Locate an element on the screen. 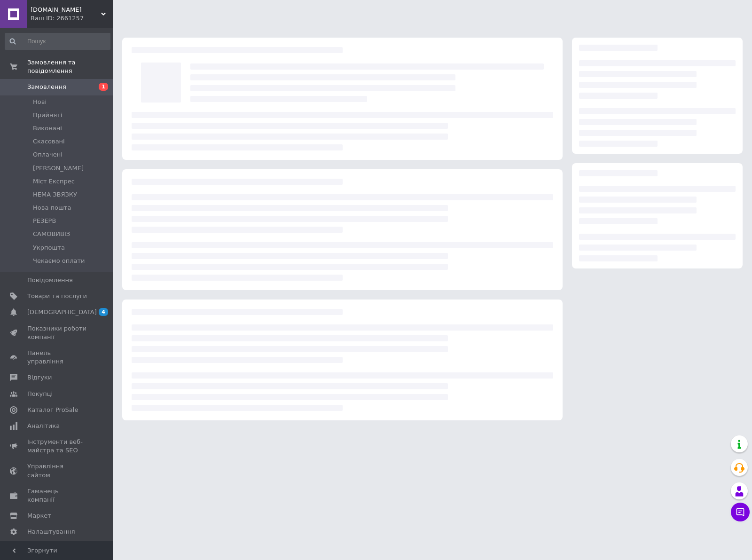 The image size is (752, 560). span: Маркет is located at coordinates (39, 516).